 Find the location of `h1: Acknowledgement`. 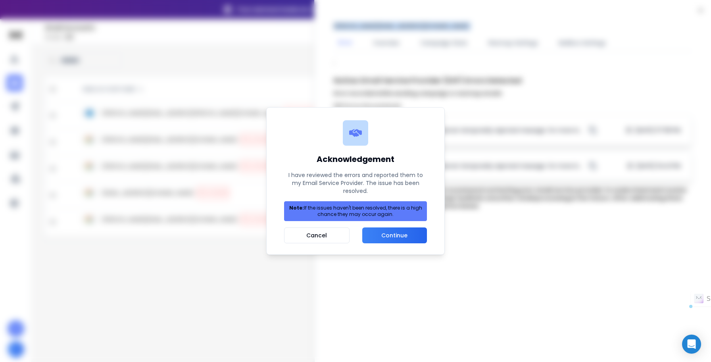

h1: Acknowledgement is located at coordinates (355, 159).